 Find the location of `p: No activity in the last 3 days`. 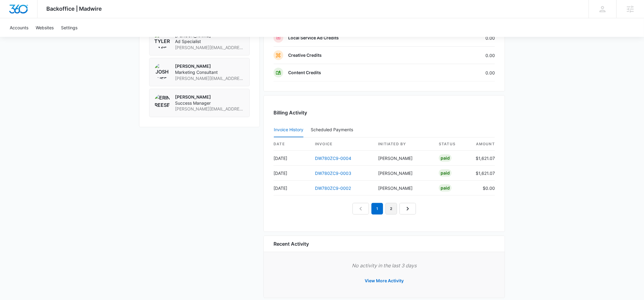

p: No activity in the last 3 days is located at coordinates (384, 265).